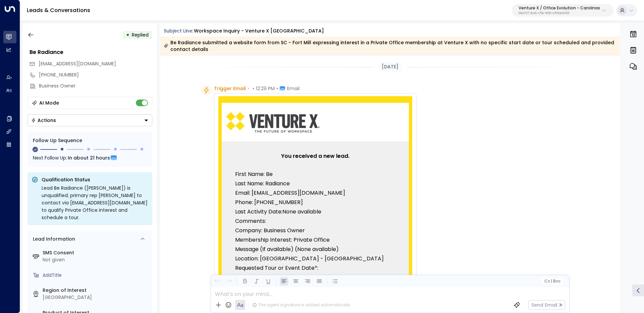  I want to click on button: Actions, so click(90, 120).